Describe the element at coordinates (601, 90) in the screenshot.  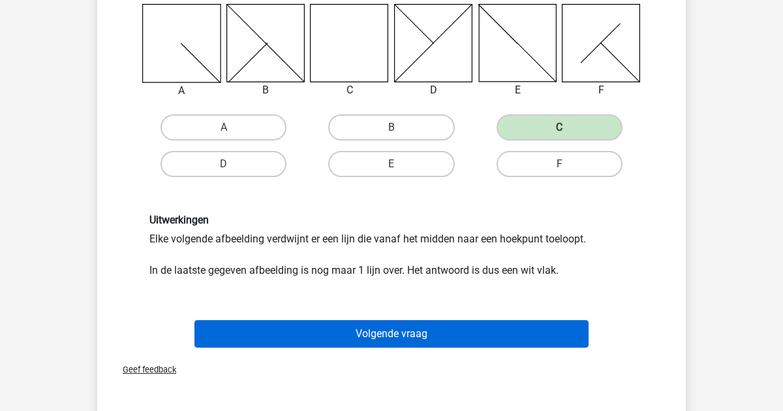
I see `div: F` at that location.